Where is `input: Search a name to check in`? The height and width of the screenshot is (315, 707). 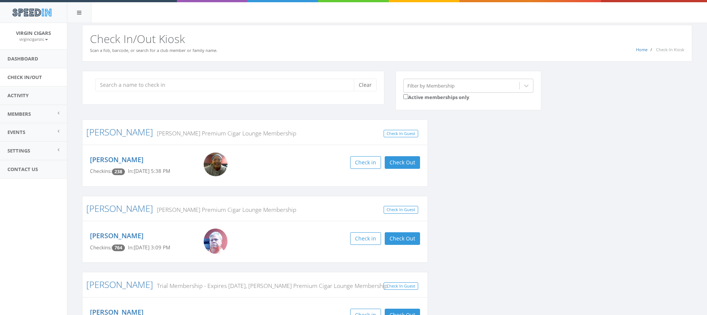 input: Search a name to check in is located at coordinates (227, 85).